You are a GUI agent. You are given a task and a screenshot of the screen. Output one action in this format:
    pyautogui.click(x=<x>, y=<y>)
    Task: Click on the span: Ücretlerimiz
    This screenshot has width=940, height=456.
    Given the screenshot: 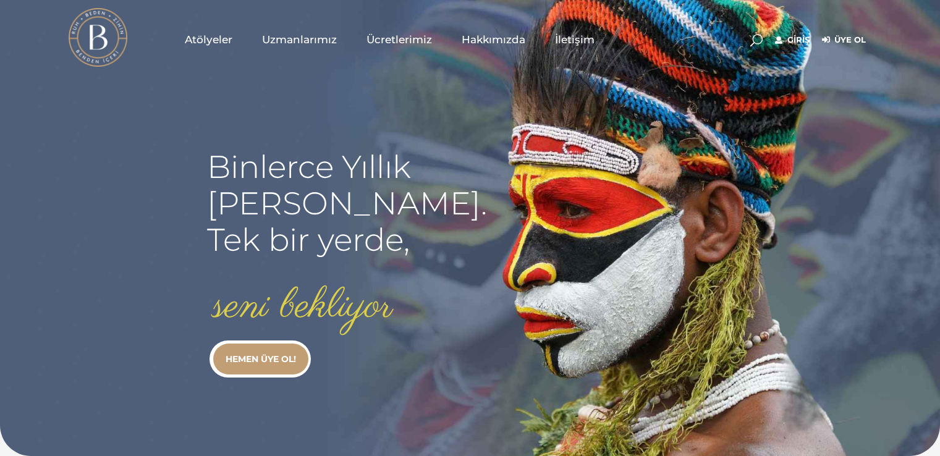 What is the action you would take?
    pyautogui.click(x=399, y=40)
    